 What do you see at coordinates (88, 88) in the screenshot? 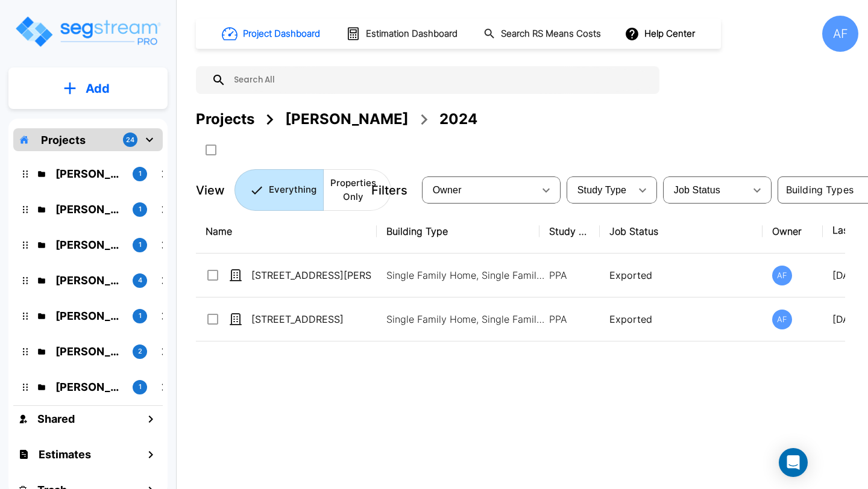
I see `button: Add` at bounding box center [88, 88].